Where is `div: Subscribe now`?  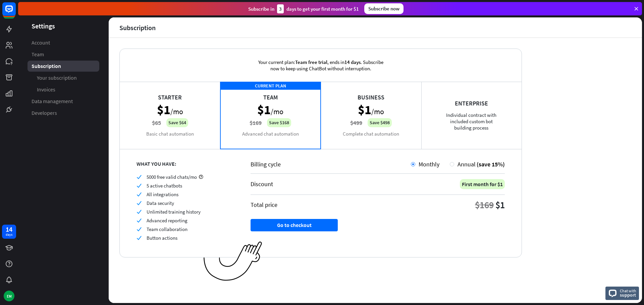
div: Subscribe now is located at coordinates (384, 9).